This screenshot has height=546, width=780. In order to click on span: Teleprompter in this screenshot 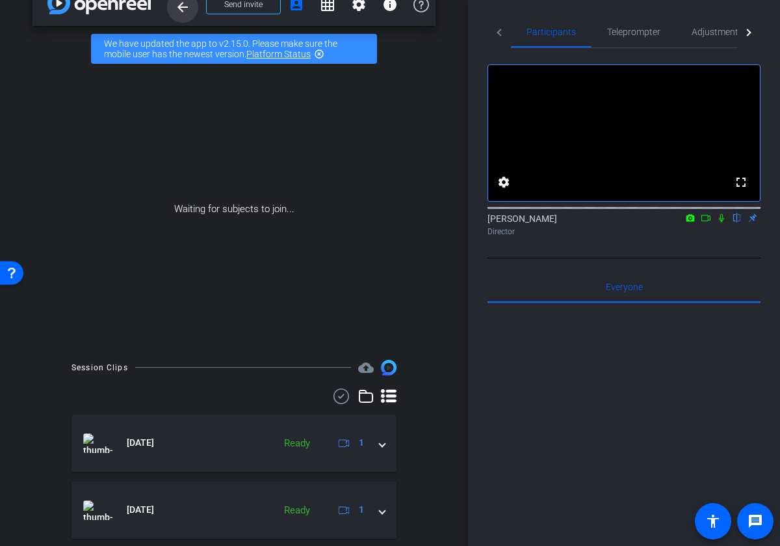, I will do `click(634, 32)`.